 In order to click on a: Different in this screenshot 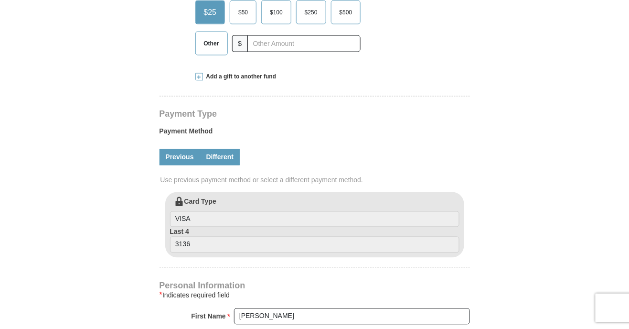, I will do `click(220, 157)`.